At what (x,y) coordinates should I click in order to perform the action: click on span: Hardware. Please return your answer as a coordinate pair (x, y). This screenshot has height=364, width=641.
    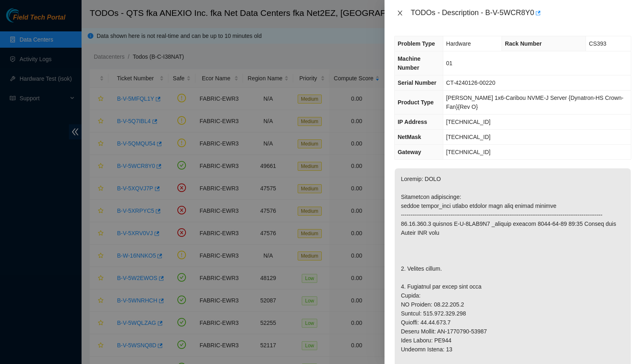
    Looking at the image, I should click on (459, 43).